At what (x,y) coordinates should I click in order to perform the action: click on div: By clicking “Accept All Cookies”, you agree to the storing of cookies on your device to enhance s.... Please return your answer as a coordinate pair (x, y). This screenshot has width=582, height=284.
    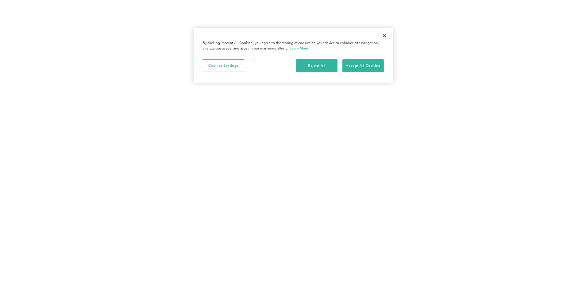
    Looking at the image, I should click on (293, 46).